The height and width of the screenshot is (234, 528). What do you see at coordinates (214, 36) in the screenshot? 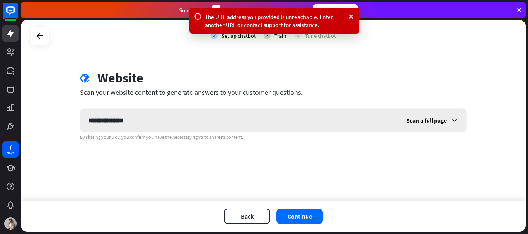
I see `i: check` at bounding box center [214, 36].